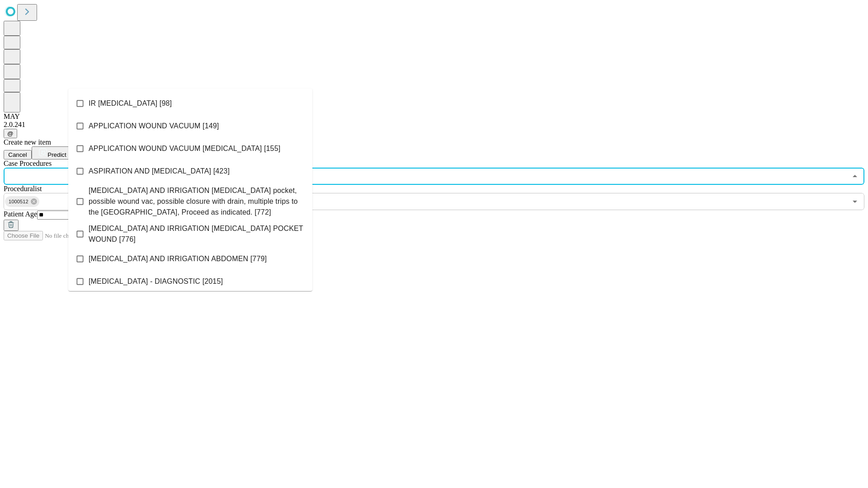 The width and height of the screenshot is (868, 488). I want to click on div: 1000512, so click(22, 201).